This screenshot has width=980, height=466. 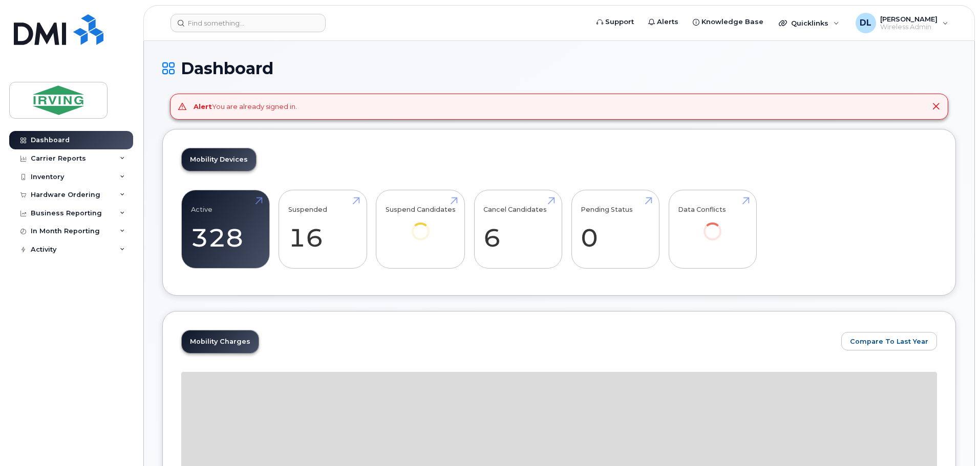 I want to click on a: Suspended 16, so click(x=322, y=229).